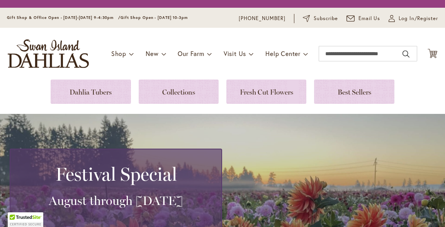  Describe the element at coordinates (48, 54) in the screenshot. I see `a: store logo` at that location.